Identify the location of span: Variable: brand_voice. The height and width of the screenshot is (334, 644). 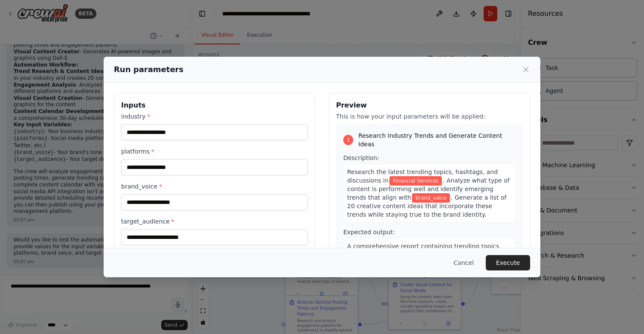
(431, 198).